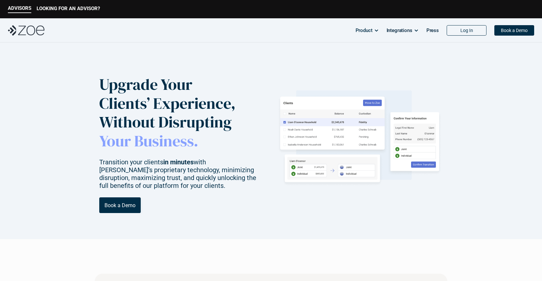 Image resolution: width=542 pixels, height=281 pixels. Describe the element at coordinates (433, 30) in the screenshot. I see `p: Press` at that location.